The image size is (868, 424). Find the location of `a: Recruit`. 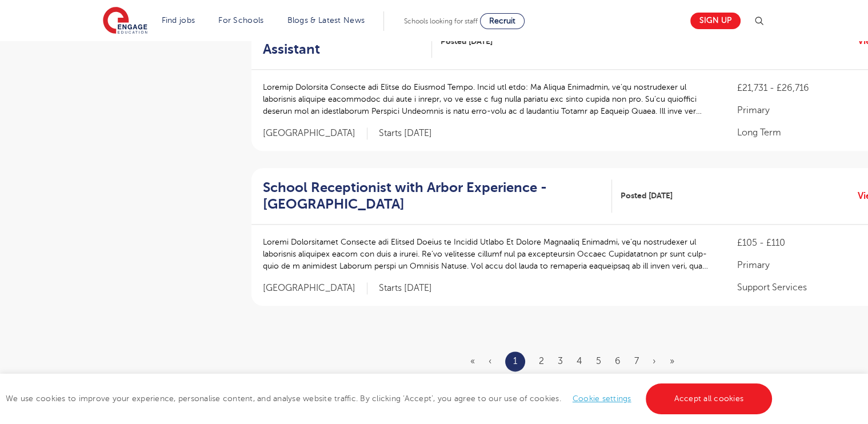

a: Recruit is located at coordinates (502, 21).